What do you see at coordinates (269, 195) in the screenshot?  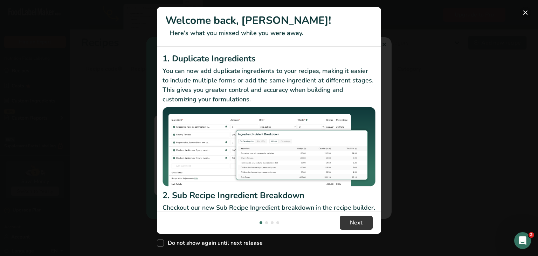 I see `h2: 2. Sub Recipe Ingredient Breakdown` at bounding box center [269, 195].